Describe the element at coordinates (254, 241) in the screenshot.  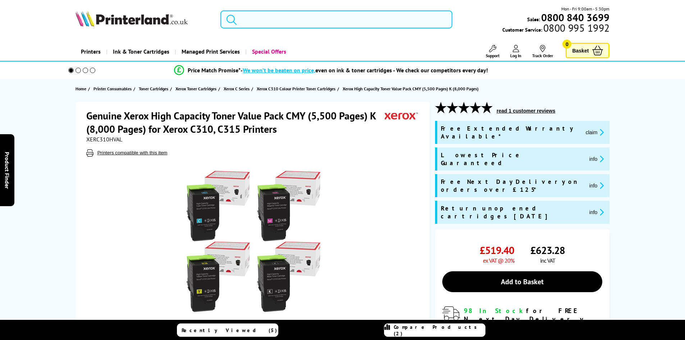
I see `img: Xerox High Capacity Toner Value Pack CMY (5,500 Pages) K (8,000 Pages)` at that location.